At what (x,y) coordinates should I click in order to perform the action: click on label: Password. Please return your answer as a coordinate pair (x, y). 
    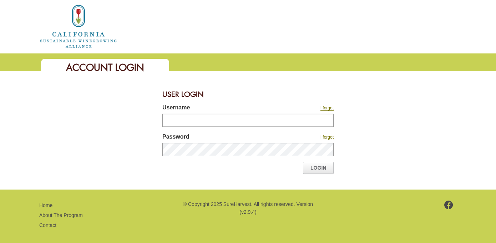
    Looking at the image, I should click on (218, 138).